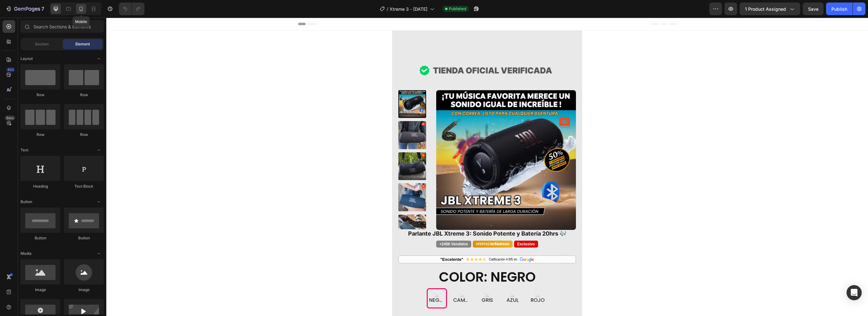 This screenshot has height=316, width=868. What do you see at coordinates (26, 253) in the screenshot?
I see `span: Media` at bounding box center [26, 253].